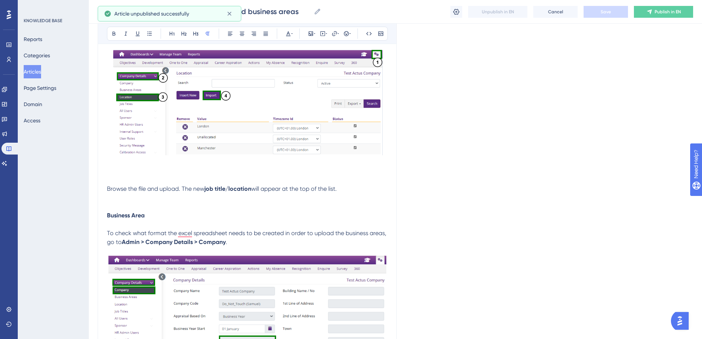 This screenshot has height=339, width=702. I want to click on button: Domain, so click(33, 104).